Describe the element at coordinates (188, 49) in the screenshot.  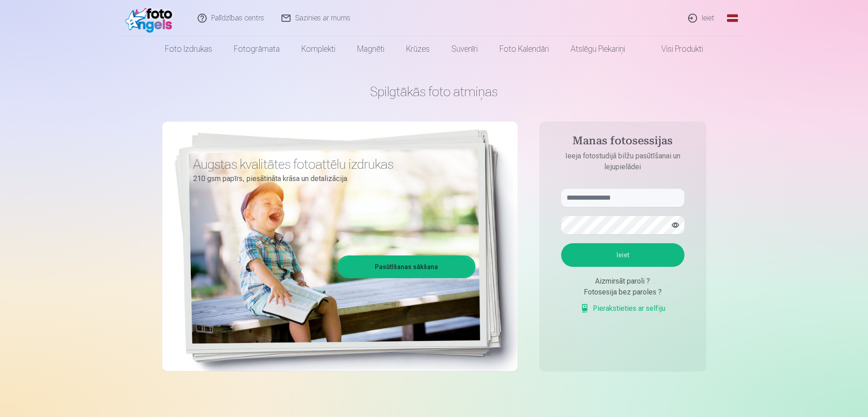
I see `a: Foto izdrukas` at that location.